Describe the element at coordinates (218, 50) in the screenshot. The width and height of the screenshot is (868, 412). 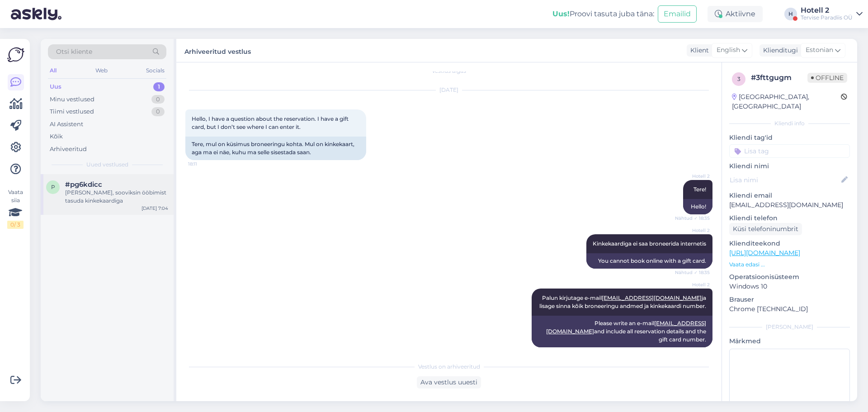
I see `label: Arhiveeritud vestlus` at that location.